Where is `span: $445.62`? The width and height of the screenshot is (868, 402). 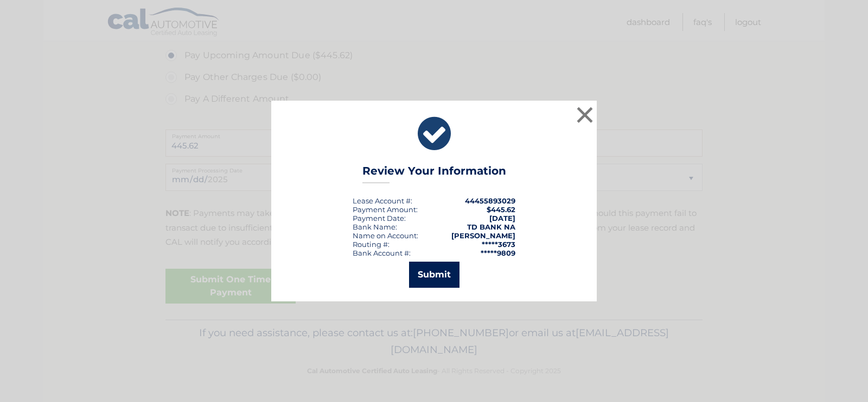
span: $445.62 is located at coordinates (501, 209).